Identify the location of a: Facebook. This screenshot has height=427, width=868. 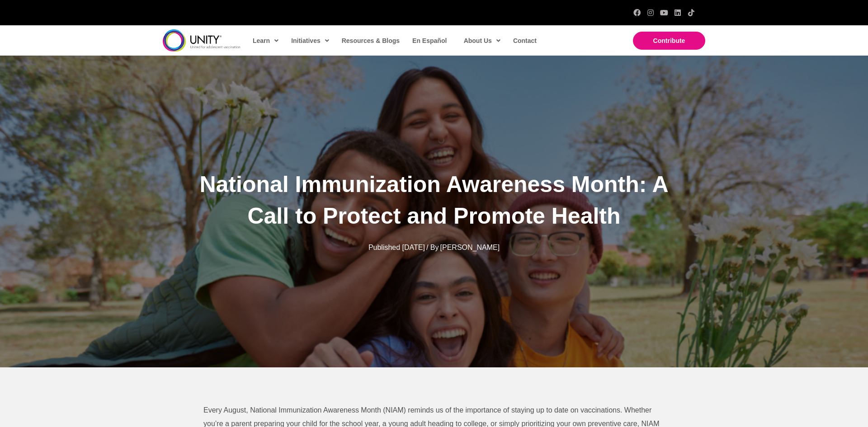
(637, 13).